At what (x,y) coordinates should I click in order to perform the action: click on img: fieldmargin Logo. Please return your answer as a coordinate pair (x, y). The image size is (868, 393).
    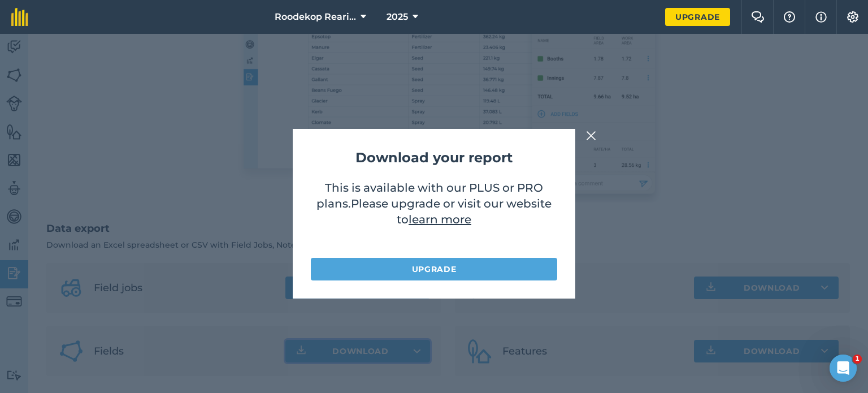
    Looking at the image, I should click on (20, 17).